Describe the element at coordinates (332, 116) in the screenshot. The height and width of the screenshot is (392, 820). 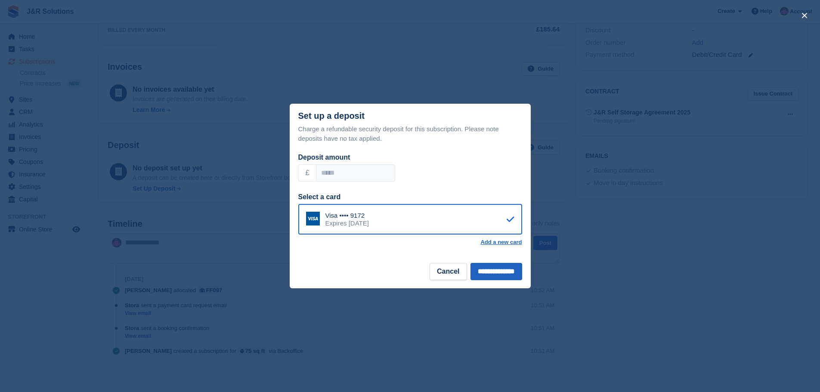
I see `div: Set up a deposit` at that location.